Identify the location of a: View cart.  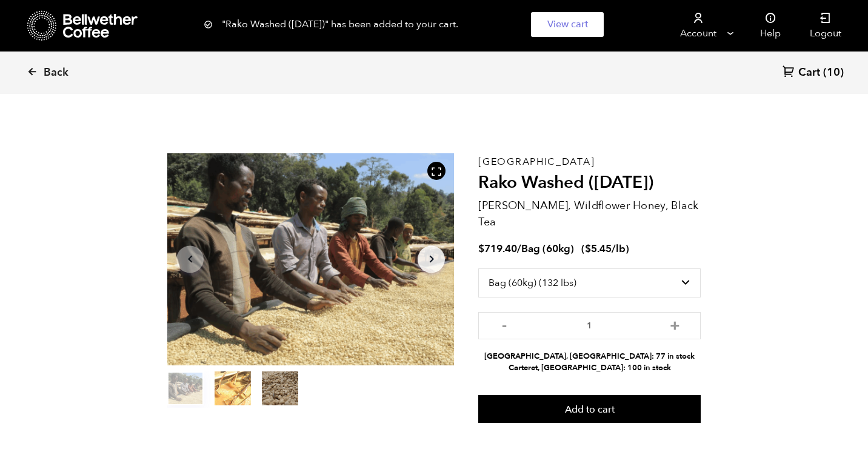
(568, 24).